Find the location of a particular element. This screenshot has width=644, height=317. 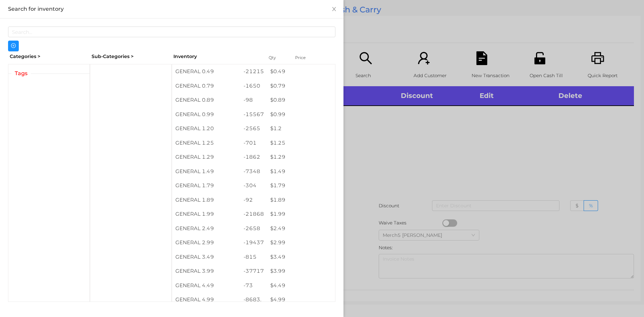

div: Qty is located at coordinates (277, 58).